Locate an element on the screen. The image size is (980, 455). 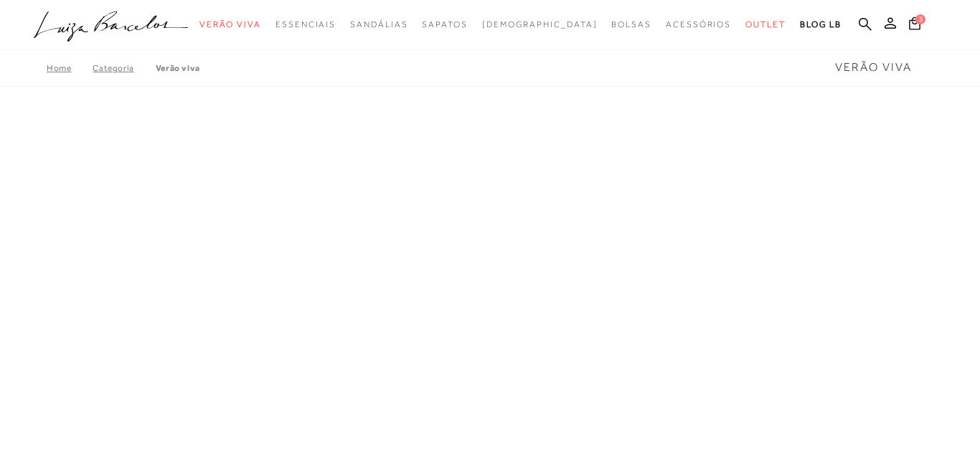
a: noSubCategoriesText is located at coordinates (540, 25).